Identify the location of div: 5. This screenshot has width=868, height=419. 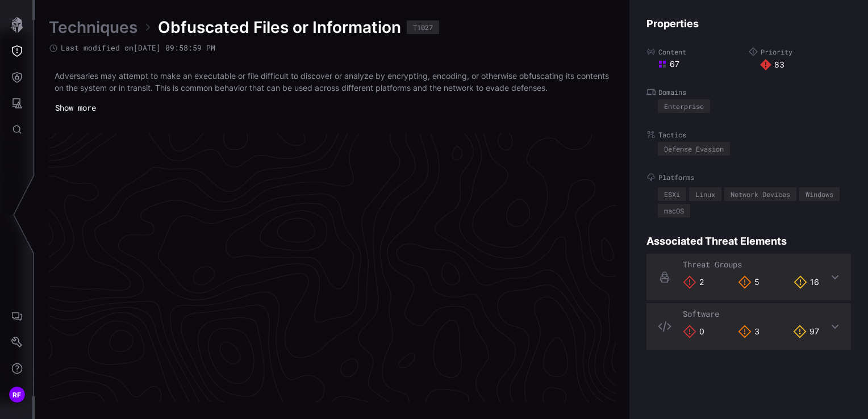
(749, 283).